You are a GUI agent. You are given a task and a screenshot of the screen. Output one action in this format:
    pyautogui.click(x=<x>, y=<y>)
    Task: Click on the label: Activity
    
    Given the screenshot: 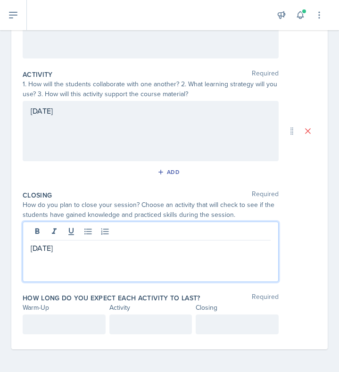 What is the action you would take?
    pyautogui.click(x=38, y=74)
    